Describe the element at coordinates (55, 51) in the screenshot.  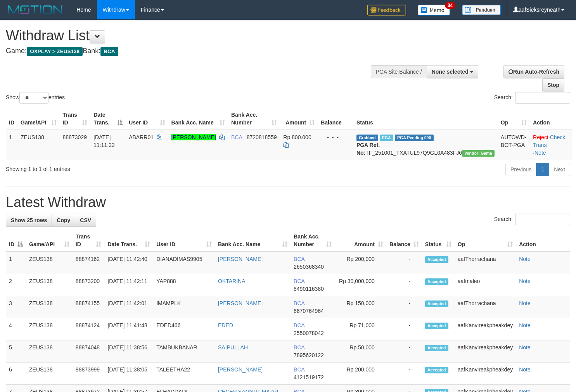
I see `span: OXPLAY > ZEUS138` at that location.